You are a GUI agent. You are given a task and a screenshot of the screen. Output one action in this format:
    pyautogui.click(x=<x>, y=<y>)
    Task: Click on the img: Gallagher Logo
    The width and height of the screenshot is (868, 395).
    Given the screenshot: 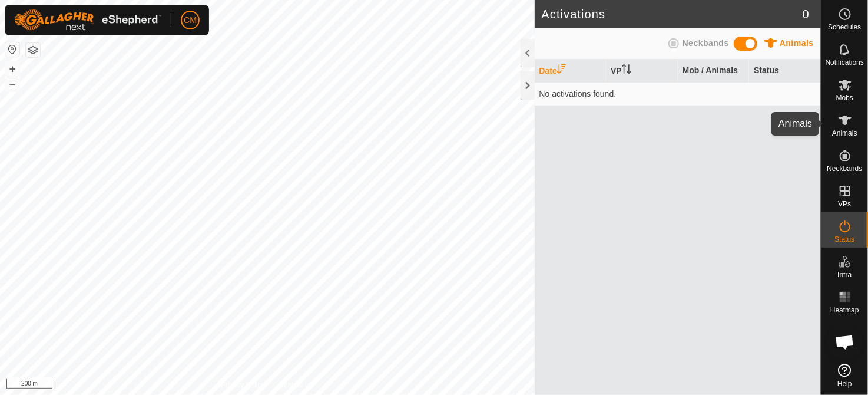 What is the action you would take?
    pyautogui.click(x=88, y=20)
    